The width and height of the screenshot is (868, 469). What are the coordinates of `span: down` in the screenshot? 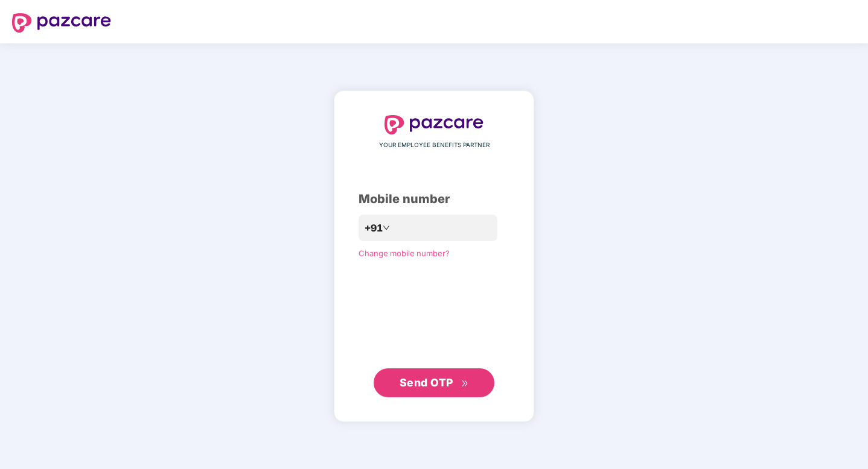 It's located at (386, 228).